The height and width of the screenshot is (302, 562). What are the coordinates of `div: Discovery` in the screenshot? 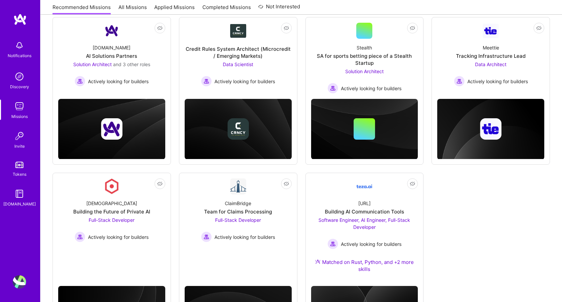 It's located at (19, 87).